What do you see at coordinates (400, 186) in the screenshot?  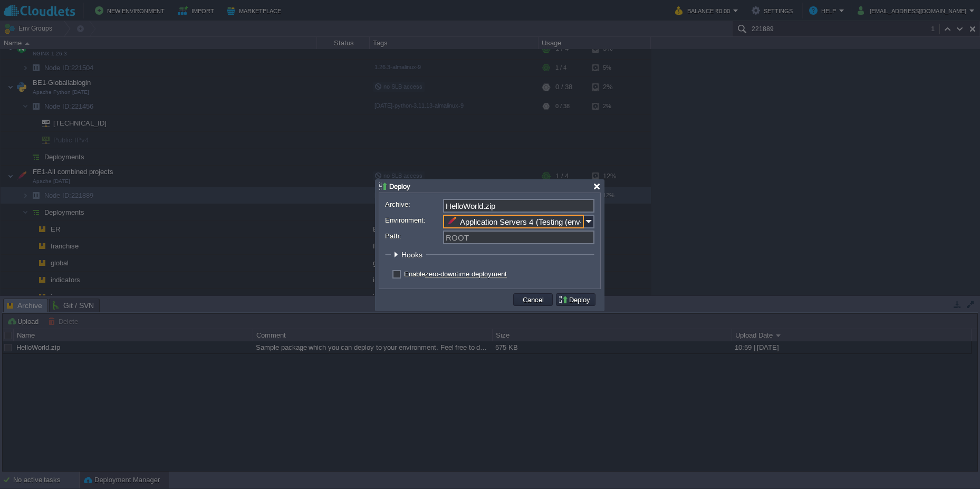 I see `span: Deploy` at bounding box center [400, 186].